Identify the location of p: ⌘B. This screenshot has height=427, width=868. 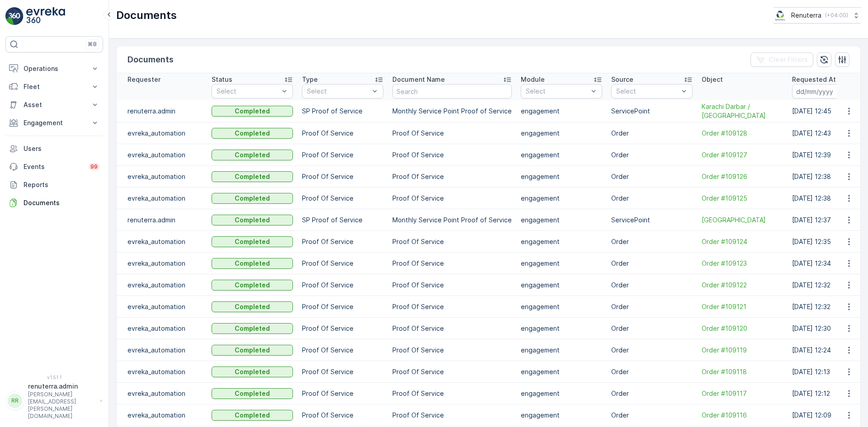
(92, 45).